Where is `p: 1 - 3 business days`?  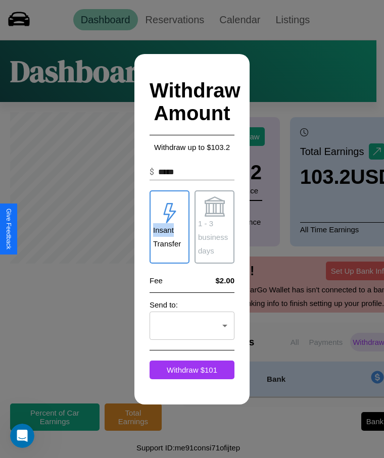
p: 1 - 3 business days is located at coordinates (214, 237).